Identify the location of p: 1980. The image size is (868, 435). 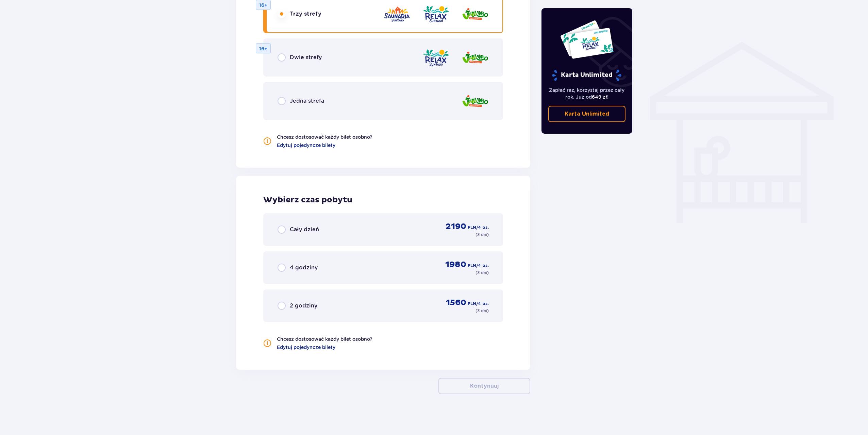
(456, 265).